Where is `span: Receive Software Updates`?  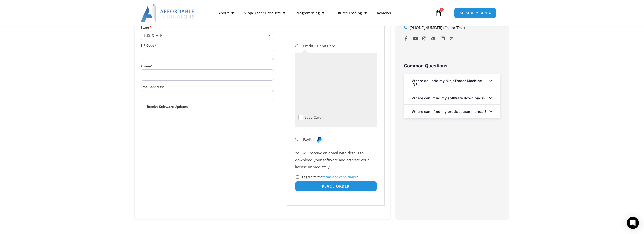 span: Receive Software Updates is located at coordinates (167, 106).